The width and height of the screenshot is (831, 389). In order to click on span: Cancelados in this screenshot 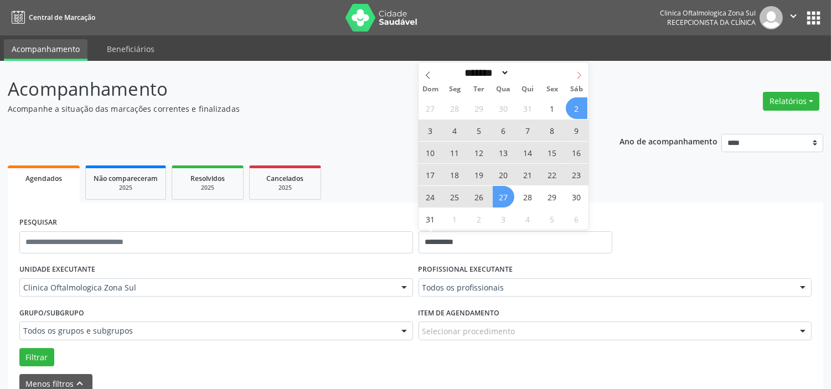, I will do `click(285, 178)`.